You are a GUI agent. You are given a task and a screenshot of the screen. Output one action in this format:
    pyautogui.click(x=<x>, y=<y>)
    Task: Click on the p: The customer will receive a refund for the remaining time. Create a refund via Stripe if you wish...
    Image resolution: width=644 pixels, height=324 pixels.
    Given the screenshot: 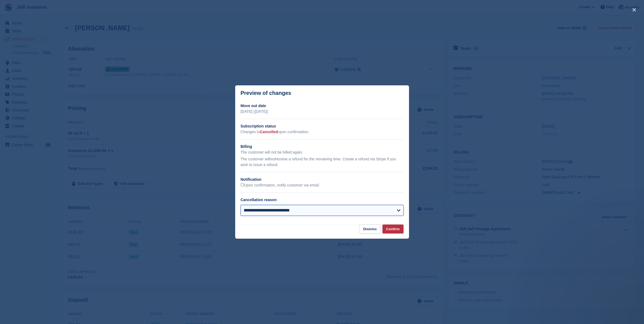 What is the action you would take?
    pyautogui.click(x=322, y=162)
    